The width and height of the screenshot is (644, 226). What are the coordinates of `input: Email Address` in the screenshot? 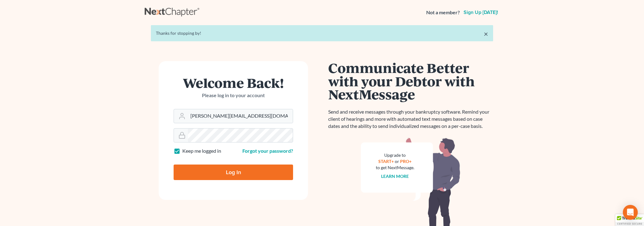 It's located at (240, 116).